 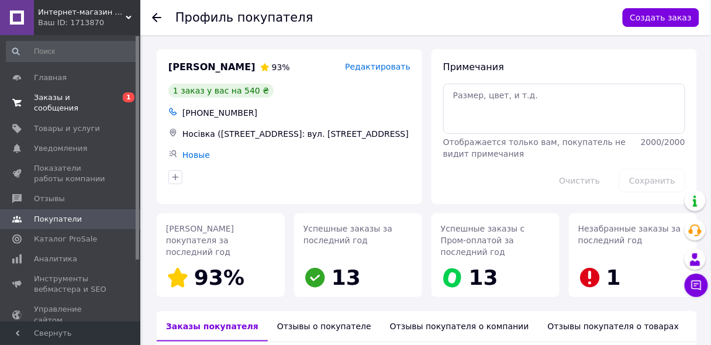 What do you see at coordinates (71, 103) in the screenshot?
I see `span: Заказы и сообщения` at bounding box center [71, 103].